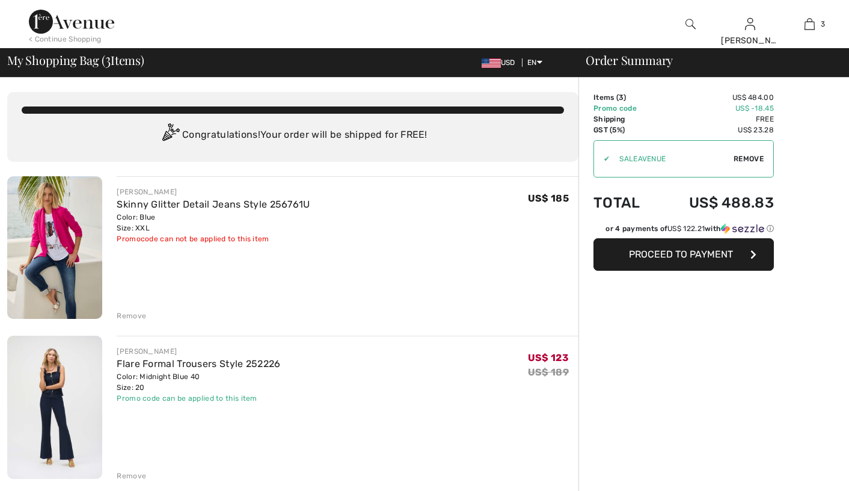  Describe the element at coordinates (716, 97) in the screenshot. I see `td: US$ 484.00` at that location.